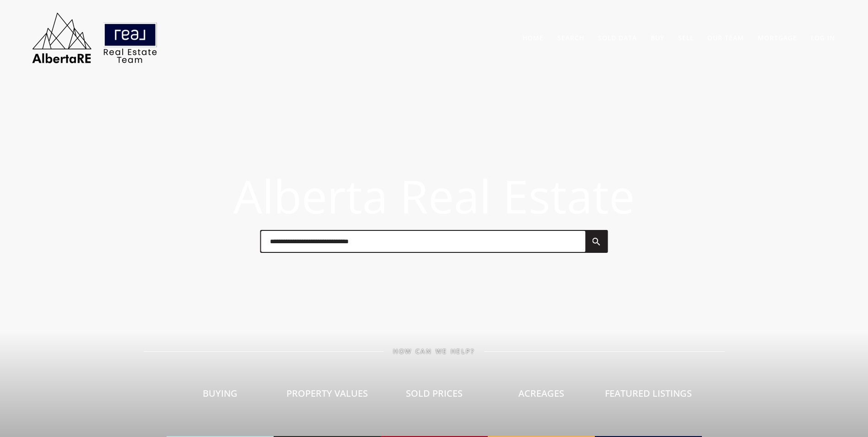  What do you see at coordinates (434, 396) in the screenshot?
I see `a: Sold Prices` at bounding box center [434, 396].